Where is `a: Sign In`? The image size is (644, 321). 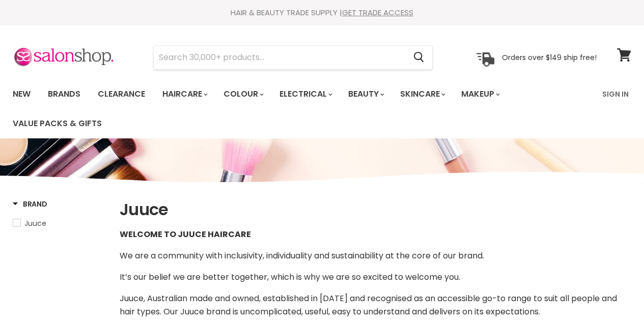
a: Sign In is located at coordinates (616, 94).